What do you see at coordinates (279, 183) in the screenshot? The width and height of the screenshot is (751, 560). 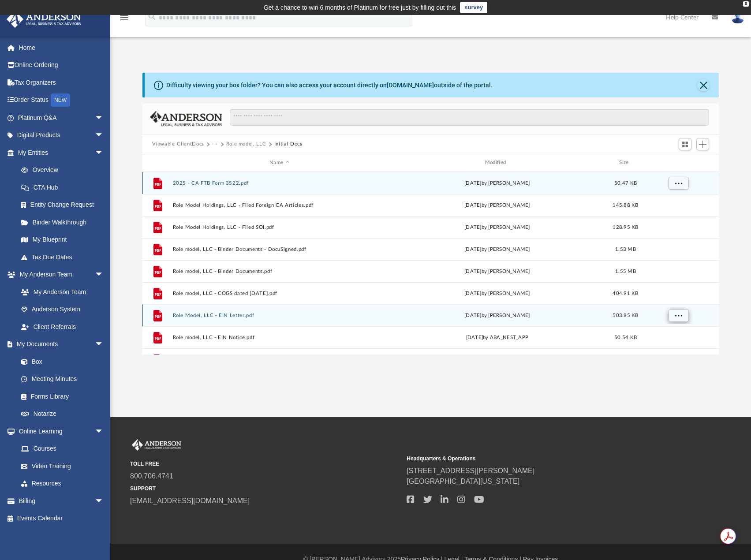 I see `button: 2025 - CA FTB Form 3522.pdf` at bounding box center [279, 183].